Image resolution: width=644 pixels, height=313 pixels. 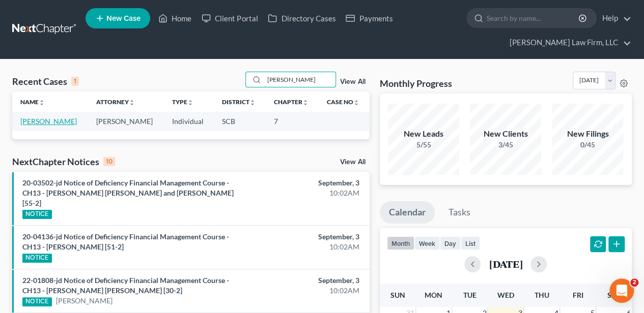 I want to click on div: 5/55, so click(x=423, y=144).